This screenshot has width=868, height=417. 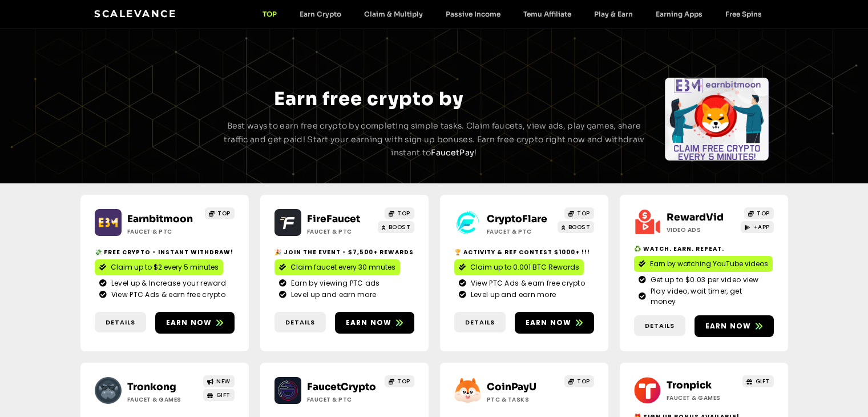 I want to click on span: Earn by viewing PTC ads, so click(x=334, y=283).